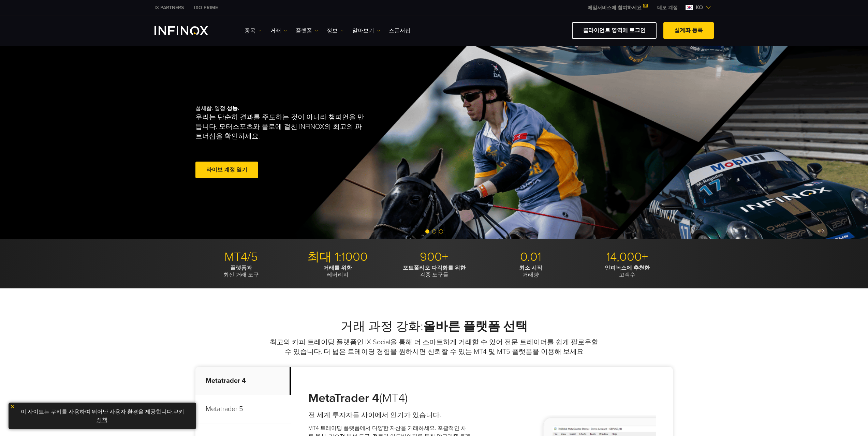  I want to click on a: 메일서비스에 참여하세요, so click(617, 7).